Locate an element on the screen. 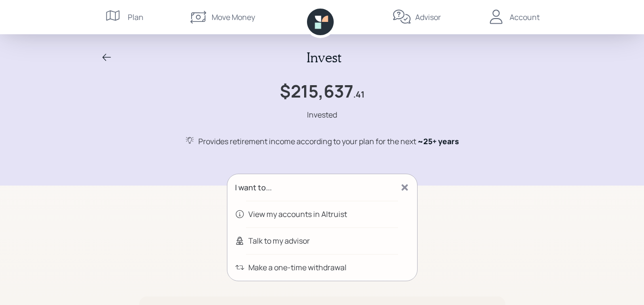  span: ~ 25+ years is located at coordinates (438, 142).